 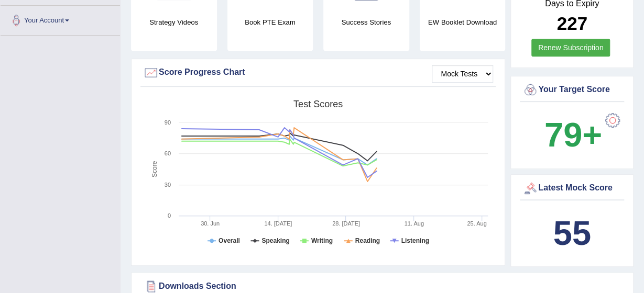 What do you see at coordinates (477, 224) in the screenshot?
I see `tspan: 25. Aug` at bounding box center [477, 224].